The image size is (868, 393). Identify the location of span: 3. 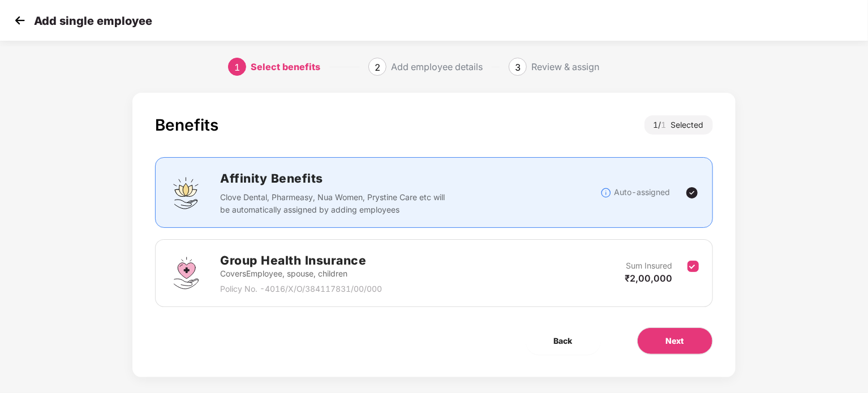
(518, 68).